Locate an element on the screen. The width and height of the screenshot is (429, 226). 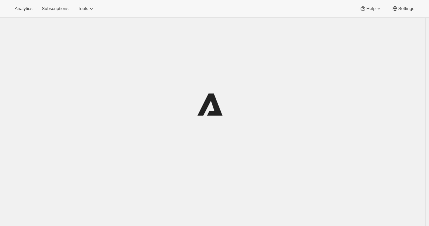
button: Help is located at coordinates (371, 9).